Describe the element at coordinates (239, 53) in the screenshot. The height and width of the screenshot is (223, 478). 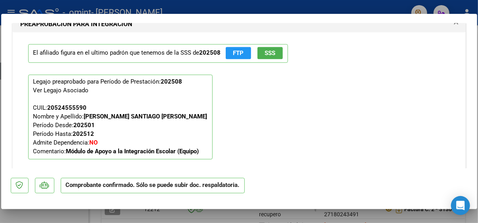
I see `button: FTP` at that location.